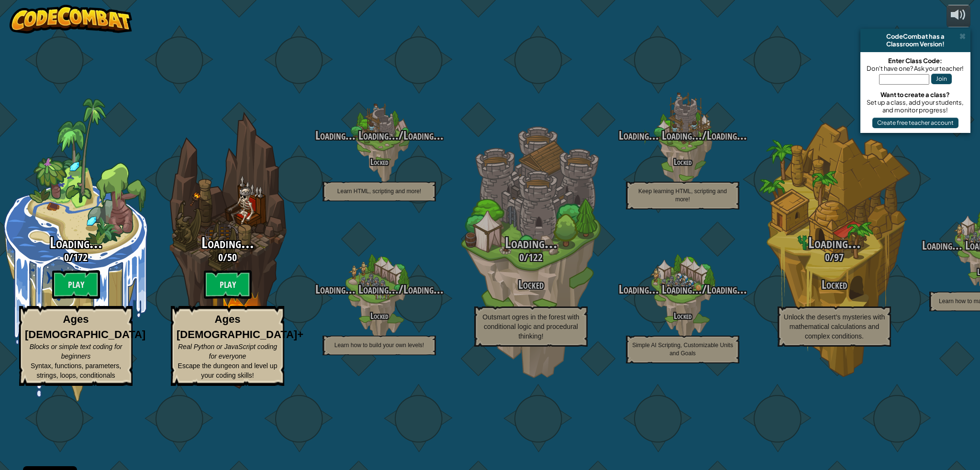 The image size is (980, 470). I want to click on span: 97, so click(838, 257).